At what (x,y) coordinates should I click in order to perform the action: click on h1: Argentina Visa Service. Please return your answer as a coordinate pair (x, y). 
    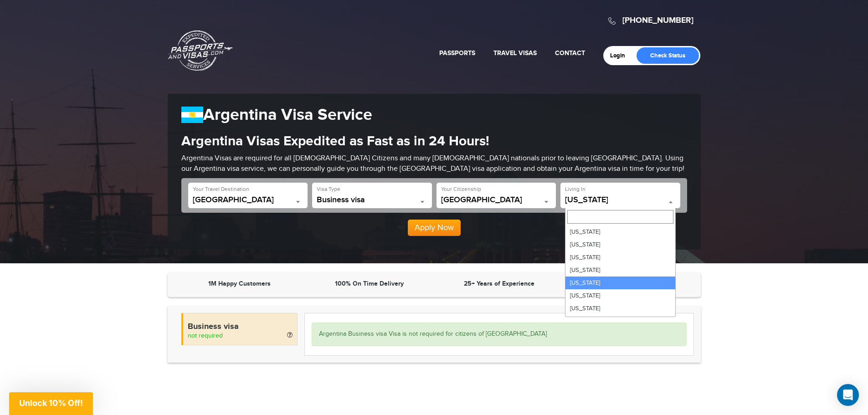
    Looking at the image, I should click on (434, 115).